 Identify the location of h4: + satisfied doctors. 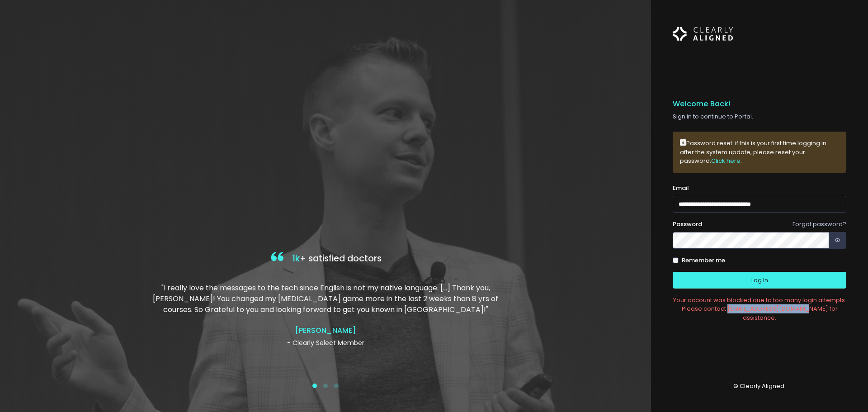
(325, 259).